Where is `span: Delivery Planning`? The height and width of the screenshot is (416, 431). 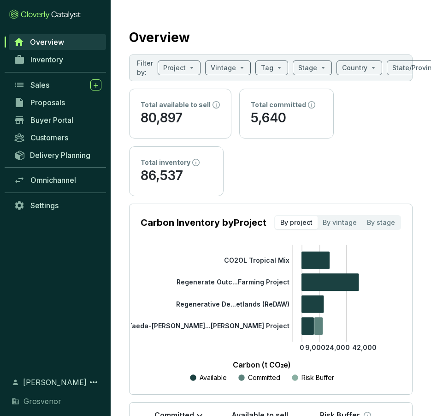 span: Delivery Planning is located at coordinates (60, 155).